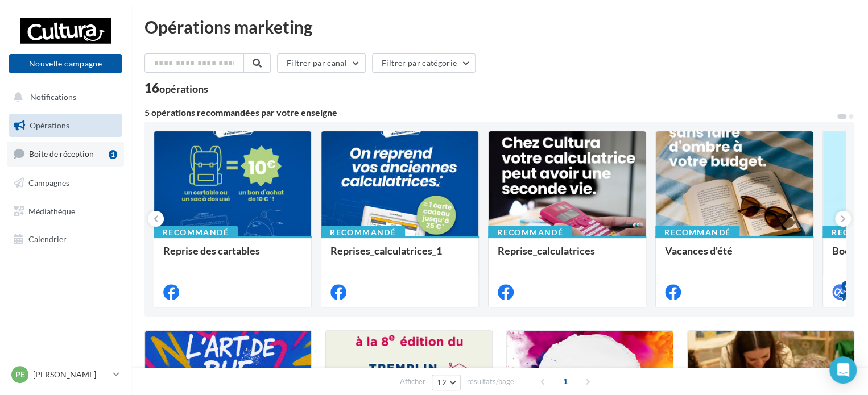  What do you see at coordinates (63, 97) in the screenshot?
I see `button: Notifications` at bounding box center [63, 97].